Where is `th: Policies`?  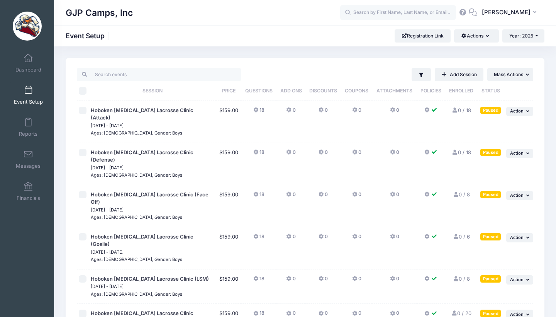
th: Policies is located at coordinates (431, 91).